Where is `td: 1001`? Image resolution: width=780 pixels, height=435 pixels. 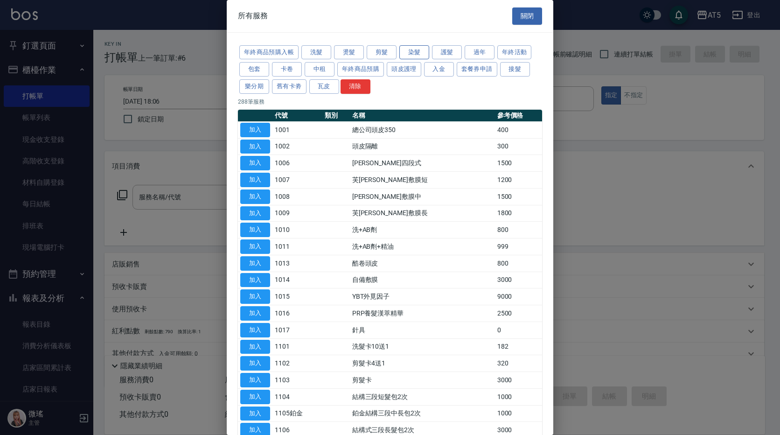
td: 1001 is located at coordinates (297, 130).